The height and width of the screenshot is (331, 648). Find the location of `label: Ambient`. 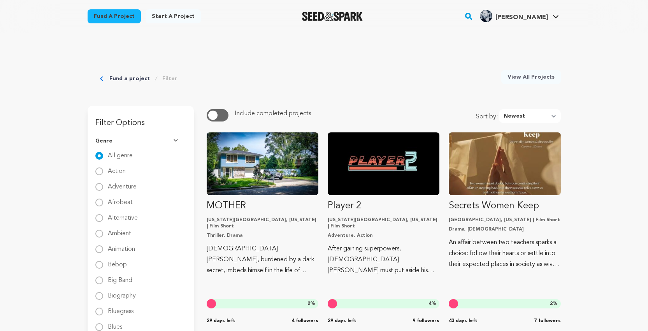

label: Ambient is located at coordinates (120, 231).